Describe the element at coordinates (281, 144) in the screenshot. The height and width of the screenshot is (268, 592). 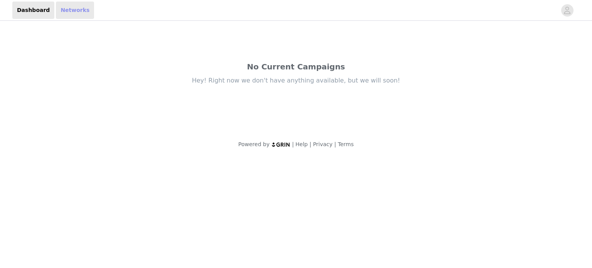
I see `img: logo` at that location.